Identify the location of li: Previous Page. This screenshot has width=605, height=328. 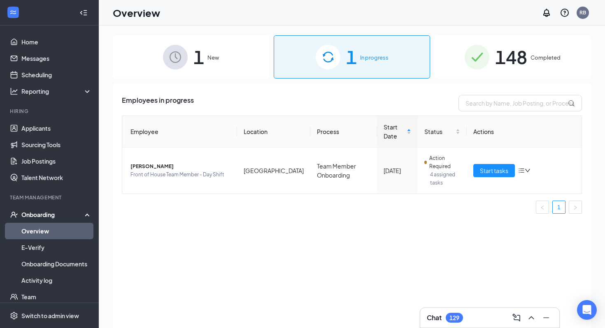
(542, 207).